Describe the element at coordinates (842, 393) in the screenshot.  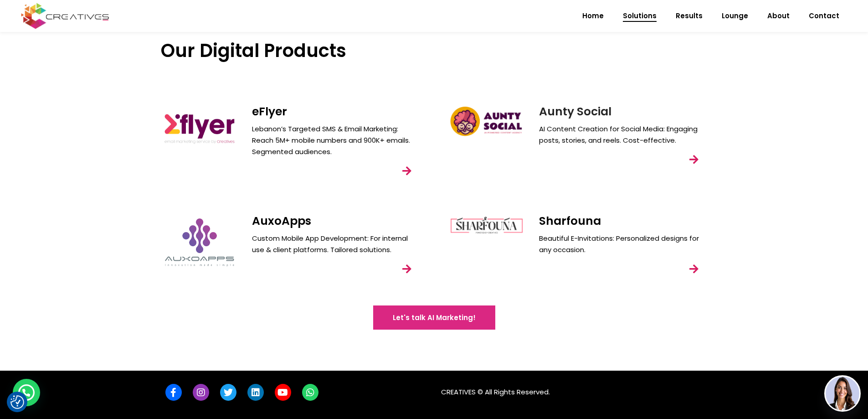
I see `img: agent` at that location.